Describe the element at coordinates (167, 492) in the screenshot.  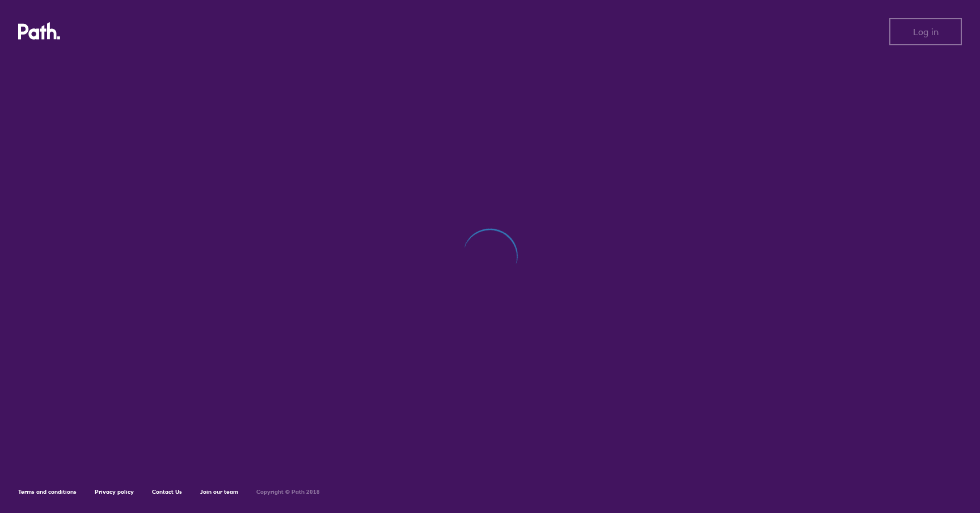
I see `a: Contact Us` at that location.